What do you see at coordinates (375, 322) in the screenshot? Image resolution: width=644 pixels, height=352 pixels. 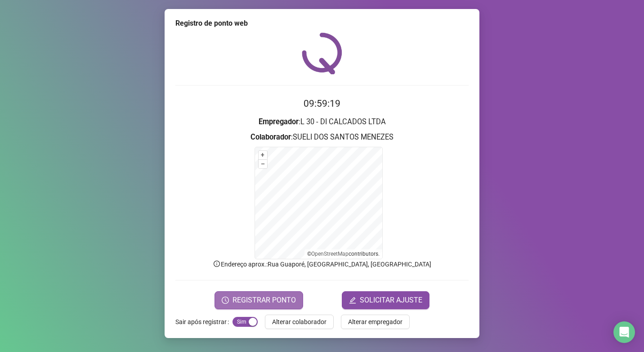 I see `span: Alterar empregador` at bounding box center [375, 322].